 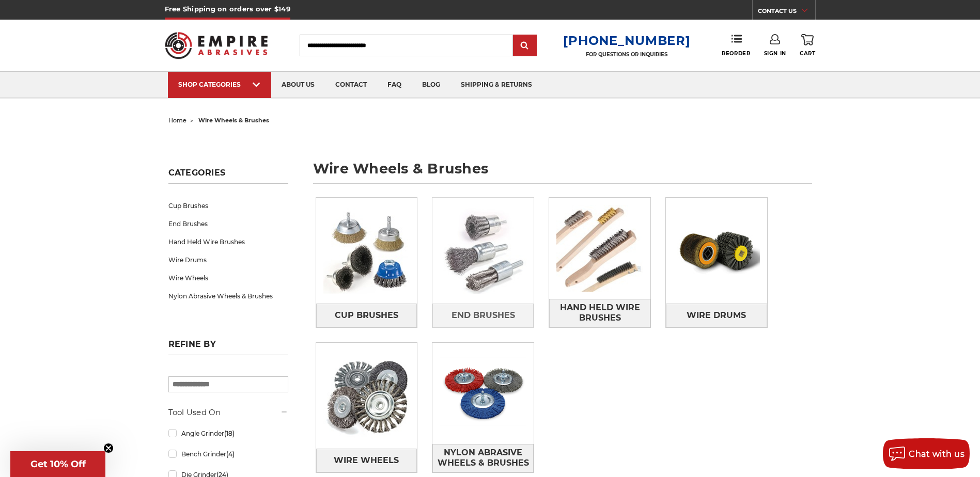 I want to click on span: (4), so click(x=230, y=454).